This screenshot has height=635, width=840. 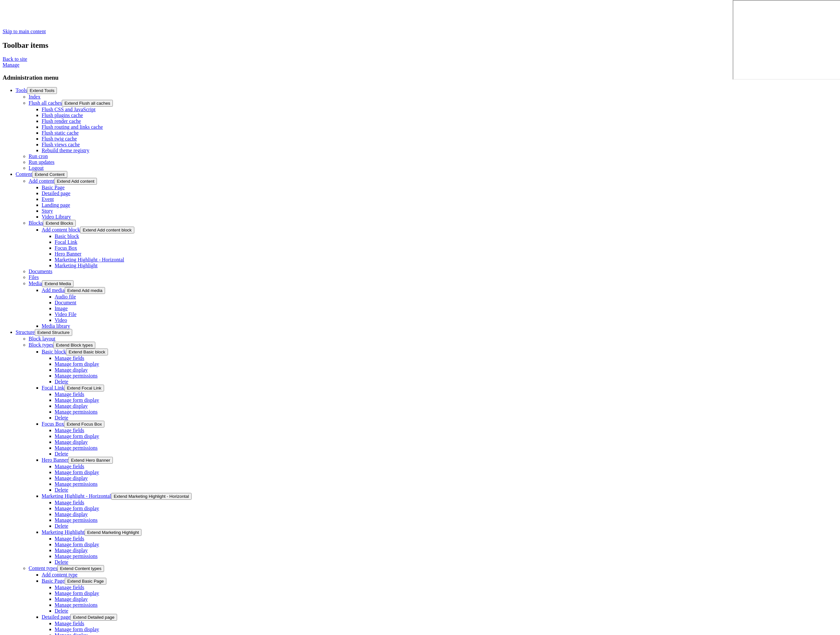 I want to click on button: Extend Add media, so click(x=85, y=290).